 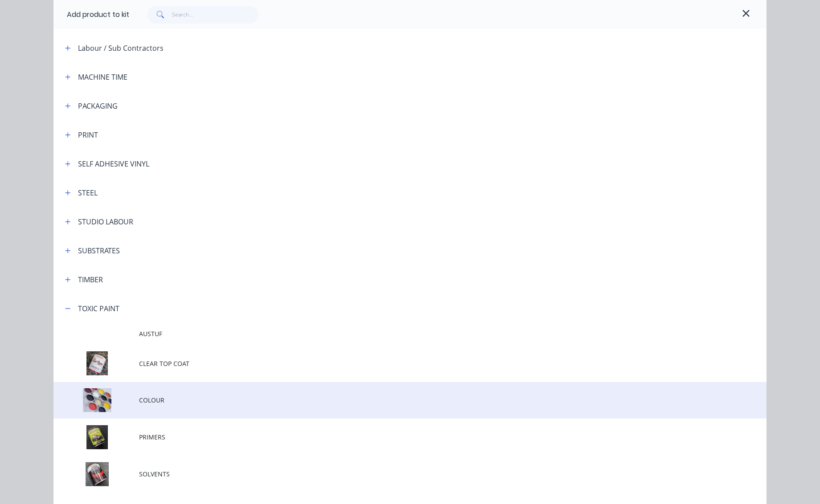 What do you see at coordinates (105, 221) in the screenshot?
I see `div: STUDIO LABOUR` at bounding box center [105, 221].